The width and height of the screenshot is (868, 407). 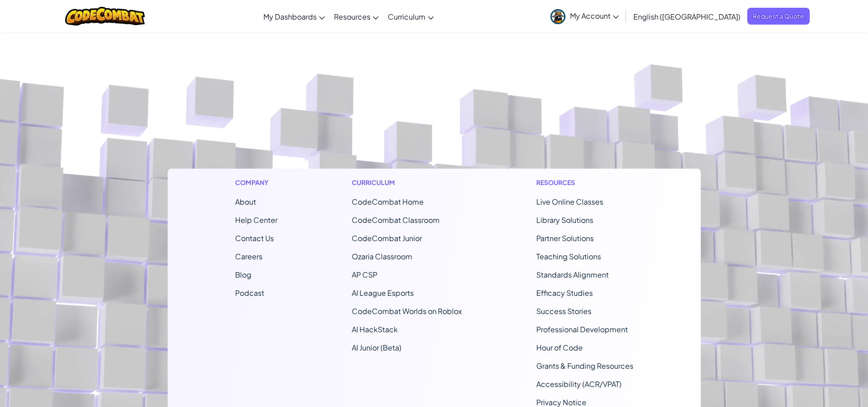 What do you see at coordinates (582, 329) in the screenshot?
I see `a: Professional Development` at bounding box center [582, 329].